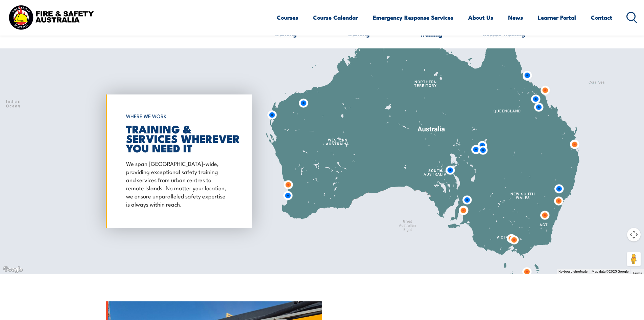 Image resolution: width=644 pixels, height=320 pixels. Describe the element at coordinates (481, 17) in the screenshot. I see `a: About Us` at that location.